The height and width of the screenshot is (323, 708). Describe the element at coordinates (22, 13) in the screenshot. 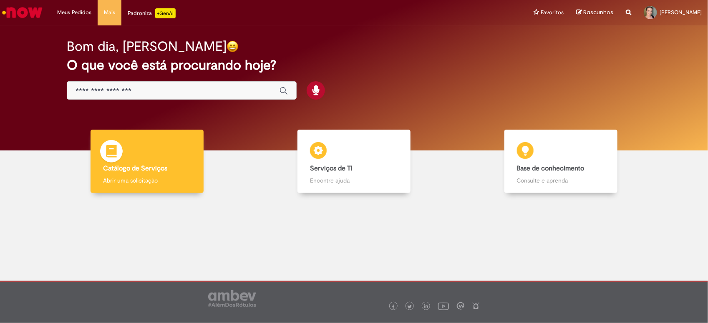

I see `img: ServiceNow` at that location.